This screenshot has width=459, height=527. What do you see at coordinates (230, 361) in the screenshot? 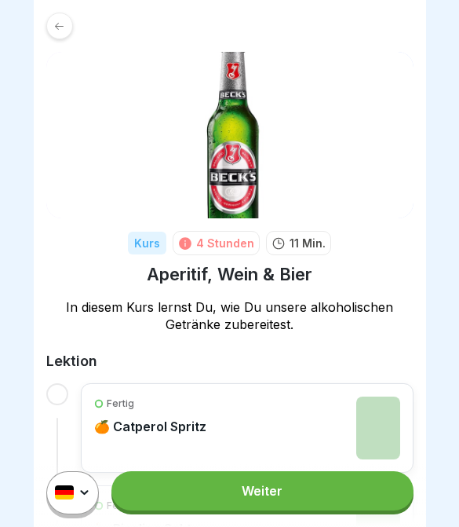
I see `h2: Lektion` at bounding box center [230, 361].